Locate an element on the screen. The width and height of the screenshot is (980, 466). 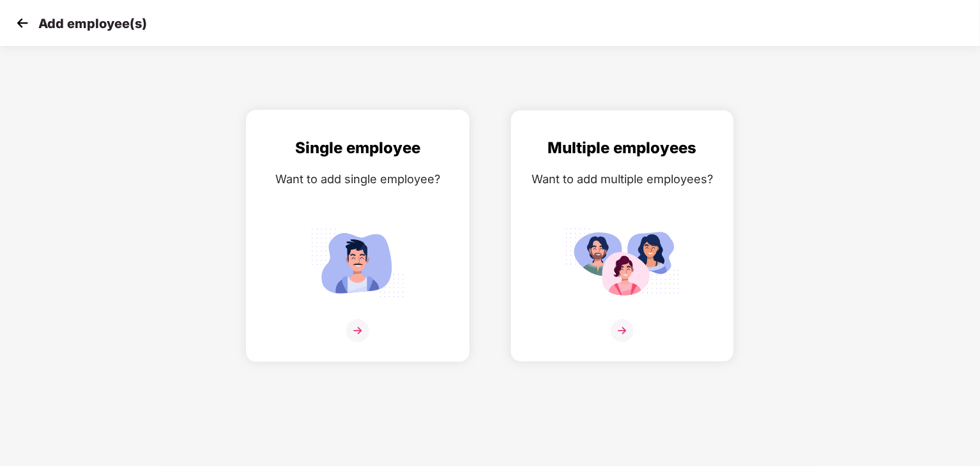
img: svg+xml;base64,PHN2ZyB4bWxucz0iaHR0cDovL3d3dy53My5vcmcvMjAwMC9zdmciIGlkPSJNdWx0aXBsZV9lbXBsb3llZS... is located at coordinates (622, 263).